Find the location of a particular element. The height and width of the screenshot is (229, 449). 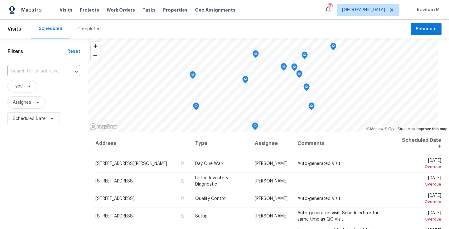

span: Scheduled Date is located at coordinates (29, 118).